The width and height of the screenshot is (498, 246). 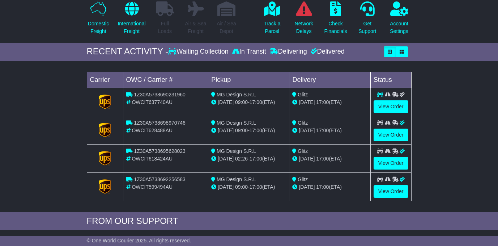 I want to click on p: Air & Sea Freight, so click(x=195, y=27).